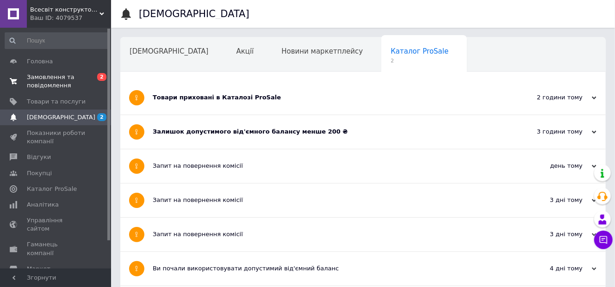 The width and height of the screenshot is (615, 287). Describe the element at coordinates (550, 166) in the screenshot. I see `div: день тому` at that location.